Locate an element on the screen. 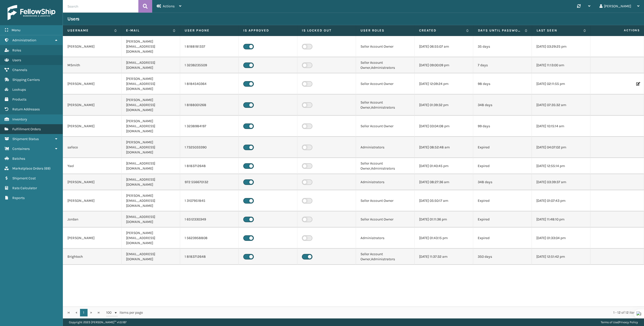  span: Shipment Cost is located at coordinates (24, 178).